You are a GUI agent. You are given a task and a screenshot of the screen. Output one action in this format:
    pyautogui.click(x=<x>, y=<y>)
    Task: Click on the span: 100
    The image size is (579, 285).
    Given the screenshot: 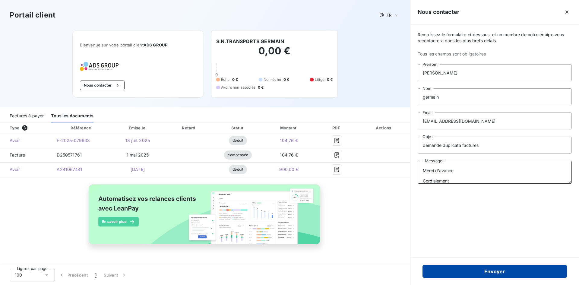 What is the action you would take?
    pyautogui.click(x=18, y=275)
    